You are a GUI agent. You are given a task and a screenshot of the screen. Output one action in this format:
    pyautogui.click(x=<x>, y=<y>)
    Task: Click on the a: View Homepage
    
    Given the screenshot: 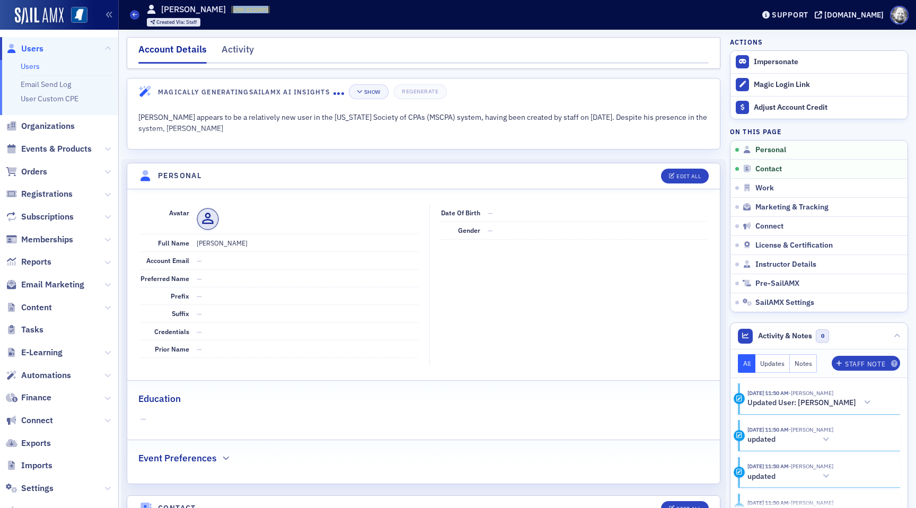 What is the action you would take?
    pyautogui.click(x=75, y=16)
    